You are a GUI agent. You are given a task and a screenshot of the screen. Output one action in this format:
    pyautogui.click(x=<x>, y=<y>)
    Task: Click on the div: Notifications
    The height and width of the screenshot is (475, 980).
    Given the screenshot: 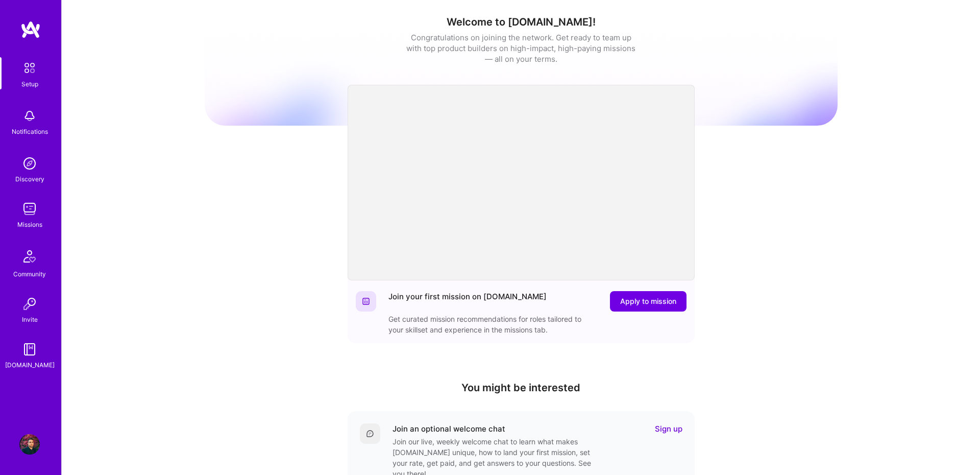 What is the action you would take?
    pyautogui.click(x=30, y=131)
    